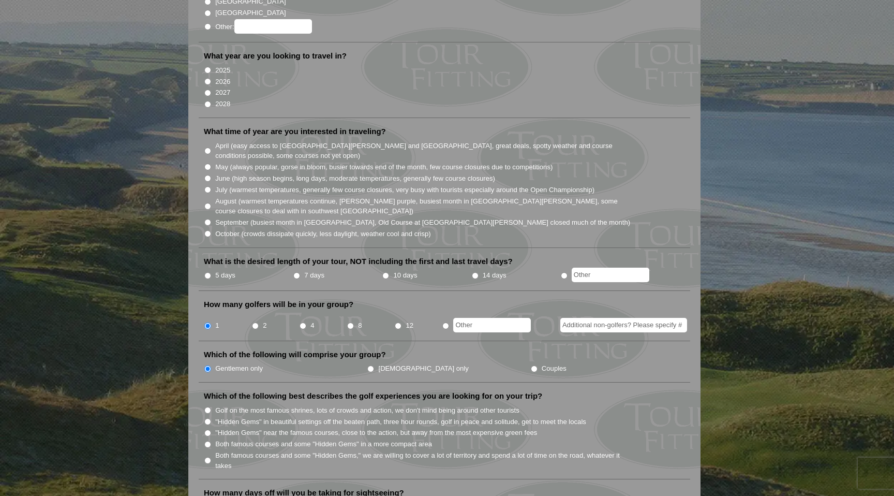 The height and width of the screenshot is (496, 894). What do you see at coordinates (359, 325) in the screenshot?
I see `label: 8` at bounding box center [359, 325].